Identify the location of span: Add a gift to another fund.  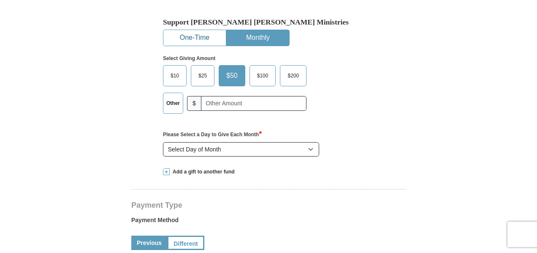
(202, 171).